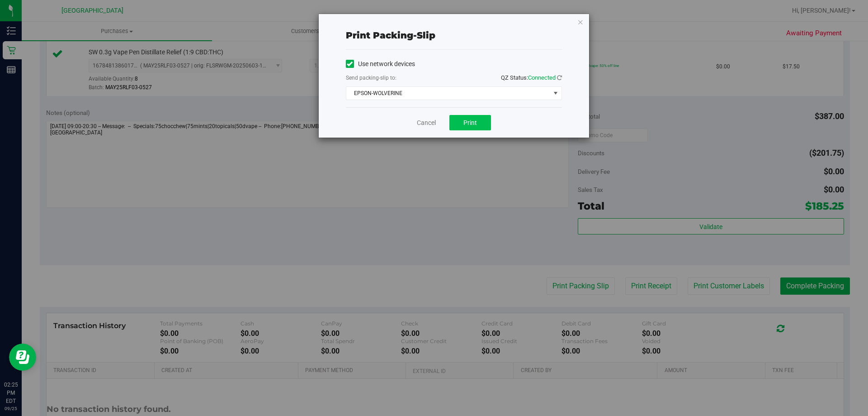  I want to click on label: Use network devices, so click(380, 64).